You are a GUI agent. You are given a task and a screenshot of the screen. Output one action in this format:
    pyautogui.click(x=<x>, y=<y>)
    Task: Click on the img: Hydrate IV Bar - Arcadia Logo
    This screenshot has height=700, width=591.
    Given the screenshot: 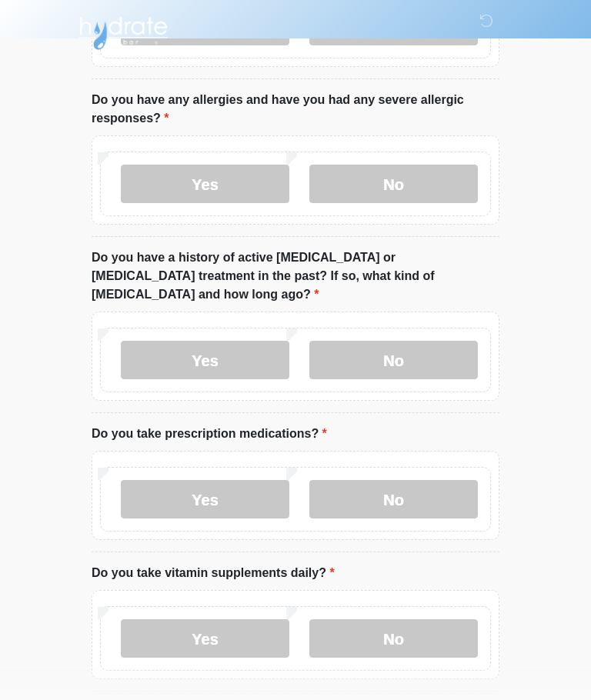 What is the action you would take?
    pyautogui.click(x=123, y=31)
    